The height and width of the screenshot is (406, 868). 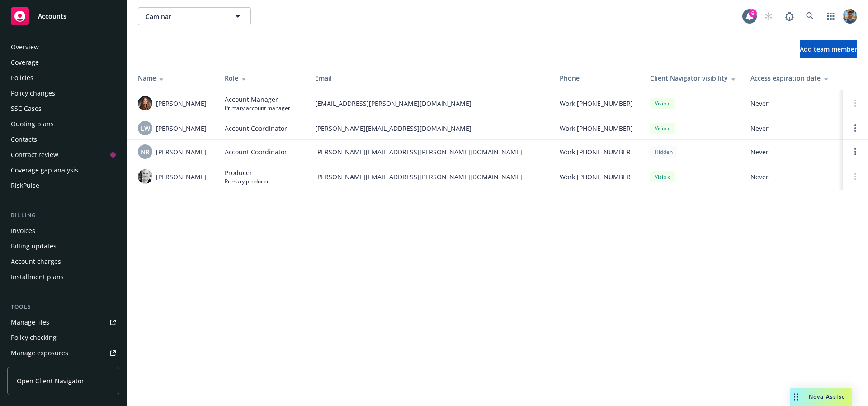 I want to click on div: Hidden, so click(x=664, y=152).